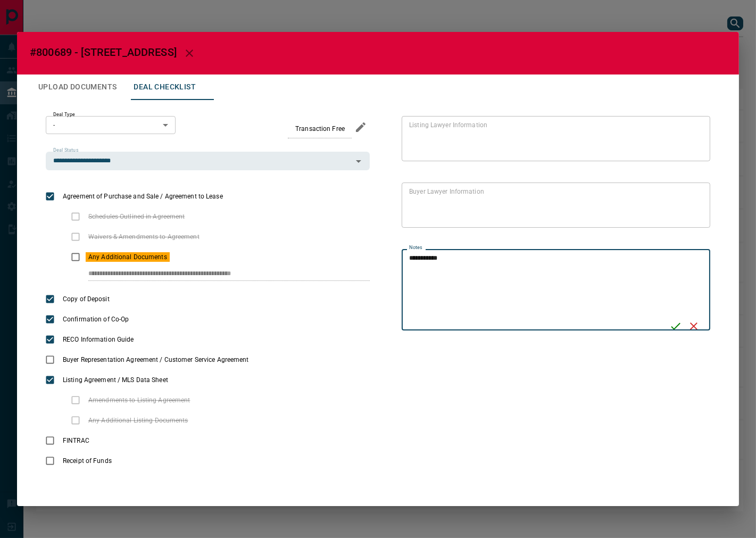 The width and height of the screenshot is (756, 538). Describe the element at coordinates (137, 217) in the screenshot. I see `span: Schedules Outlined in Agreement` at that location.